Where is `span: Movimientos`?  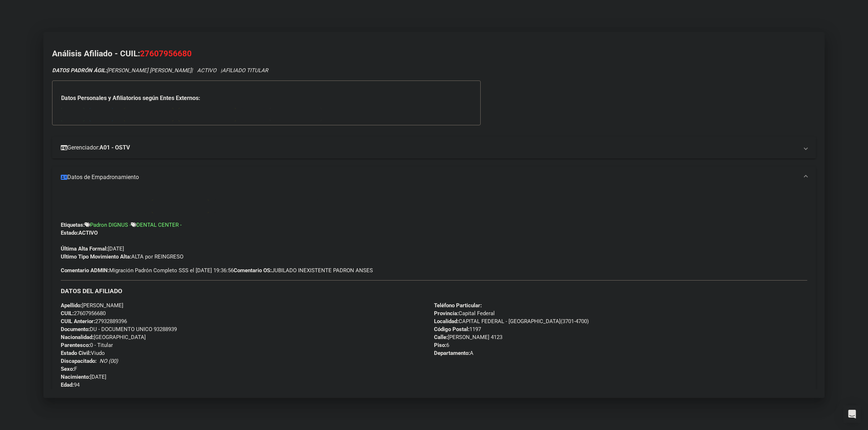 span: Movimientos is located at coordinates (185, 207).